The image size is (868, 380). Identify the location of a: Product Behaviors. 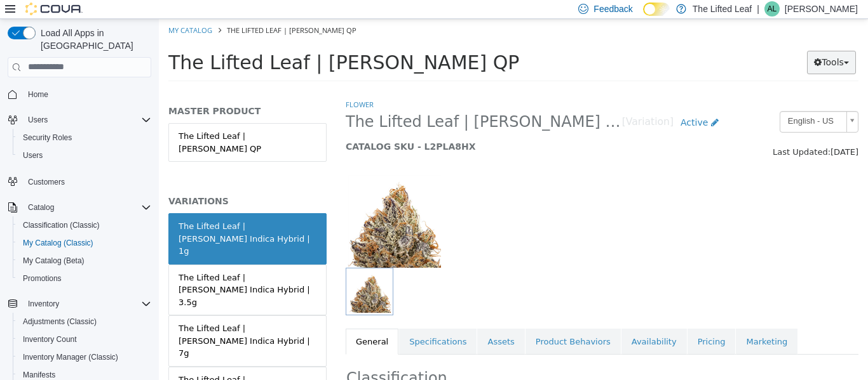
(415, 323).